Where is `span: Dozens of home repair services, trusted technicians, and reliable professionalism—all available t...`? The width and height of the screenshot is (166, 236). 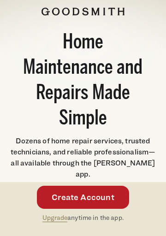 span: Dozens of home repair services, trusted technicians, and reliable professionalism—all available t... is located at coordinates (83, 157).